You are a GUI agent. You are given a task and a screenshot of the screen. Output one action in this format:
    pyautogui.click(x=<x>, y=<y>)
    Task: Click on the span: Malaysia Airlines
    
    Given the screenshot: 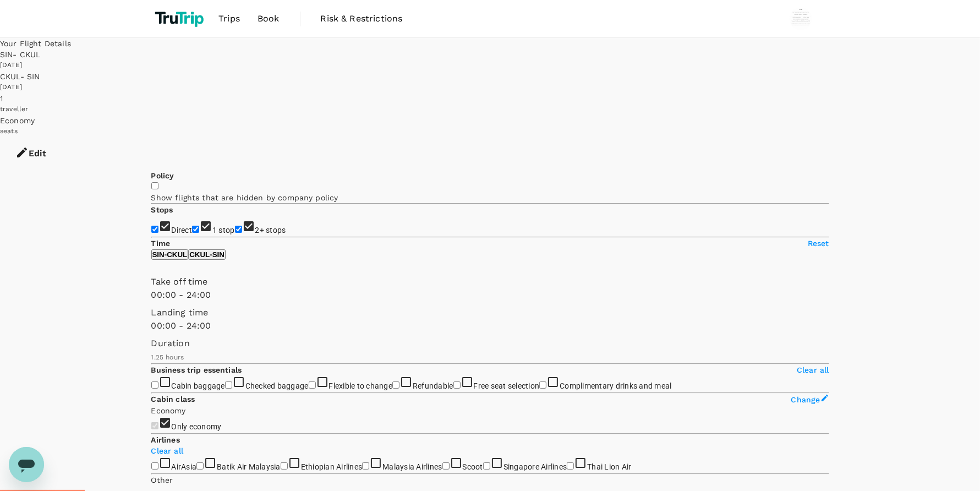 What is the action you would take?
    pyautogui.click(x=412, y=467)
    